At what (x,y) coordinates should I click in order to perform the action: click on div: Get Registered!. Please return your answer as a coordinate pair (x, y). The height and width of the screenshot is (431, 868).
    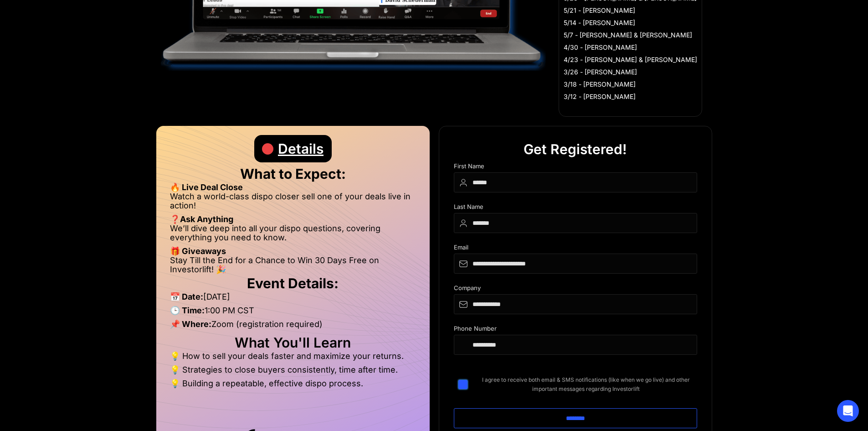
    Looking at the image, I should click on (575, 149).